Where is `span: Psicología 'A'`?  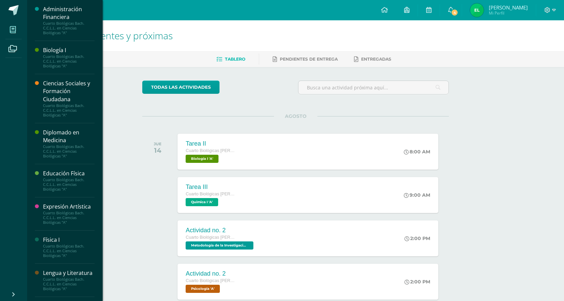
span: Psicología 'A' is located at coordinates (202, 289).